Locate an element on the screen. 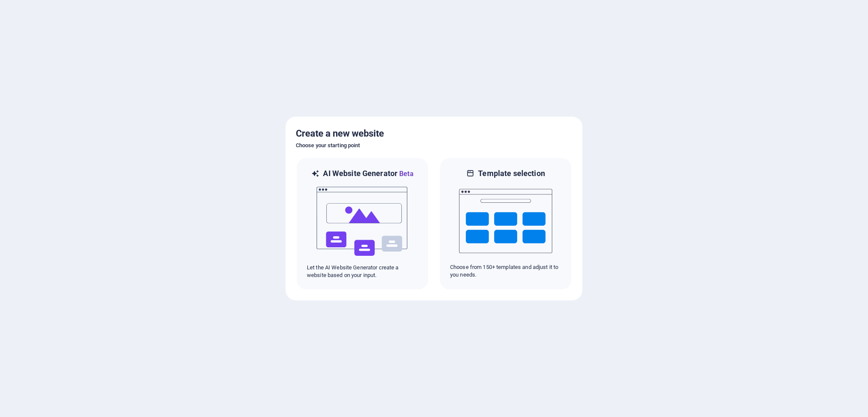  h5: Create a new website is located at coordinates (434, 134).